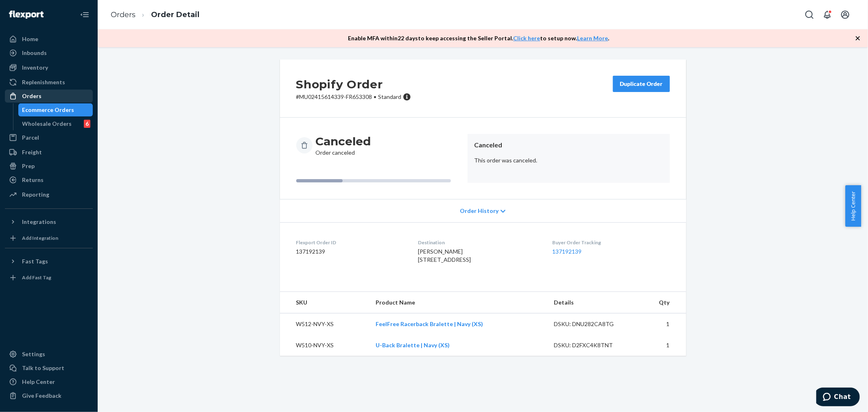 The height and width of the screenshot is (412, 868). What do you see at coordinates (325, 303) in the screenshot?
I see `th: SKU` at bounding box center [325, 303].